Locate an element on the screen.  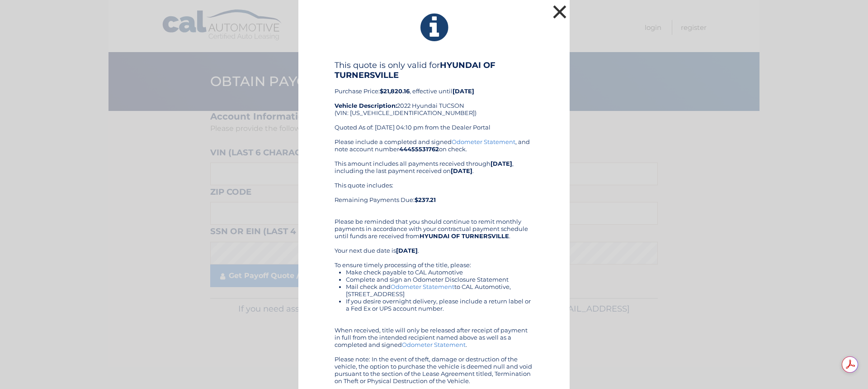
div: Please include a completed and signed , and note account number on check. This amount includes al... is located at coordinates (434, 261).